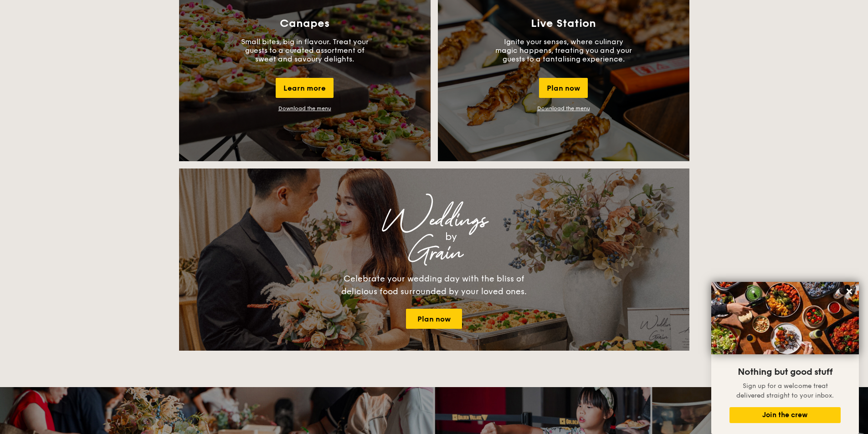  Describe the element at coordinates (785, 391) in the screenshot. I see `span: Sign up for a welcome treat delivered straight to your inbox.` at that location.